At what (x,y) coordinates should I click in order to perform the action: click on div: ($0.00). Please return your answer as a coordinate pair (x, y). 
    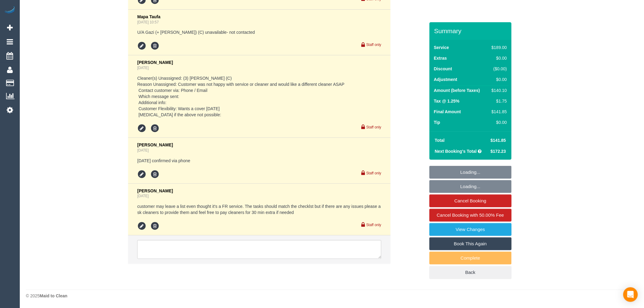
    Looking at the image, I should click on (498, 69).